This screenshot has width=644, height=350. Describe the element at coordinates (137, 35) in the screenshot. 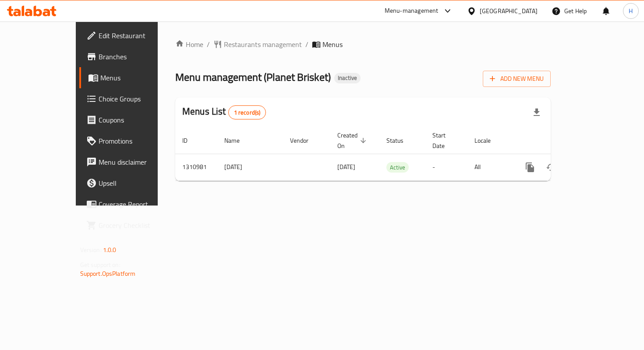

I see `span: Edit Restaurant` at that location.